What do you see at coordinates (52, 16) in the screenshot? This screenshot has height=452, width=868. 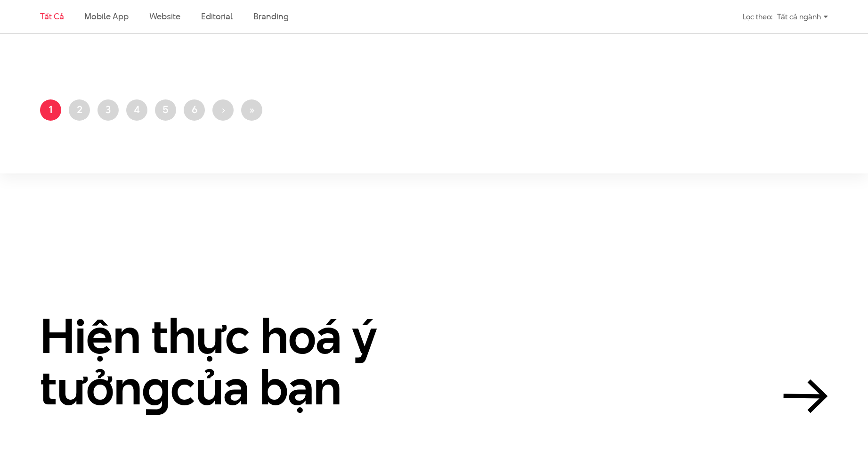 I see `a: Tất cả` at bounding box center [52, 16].